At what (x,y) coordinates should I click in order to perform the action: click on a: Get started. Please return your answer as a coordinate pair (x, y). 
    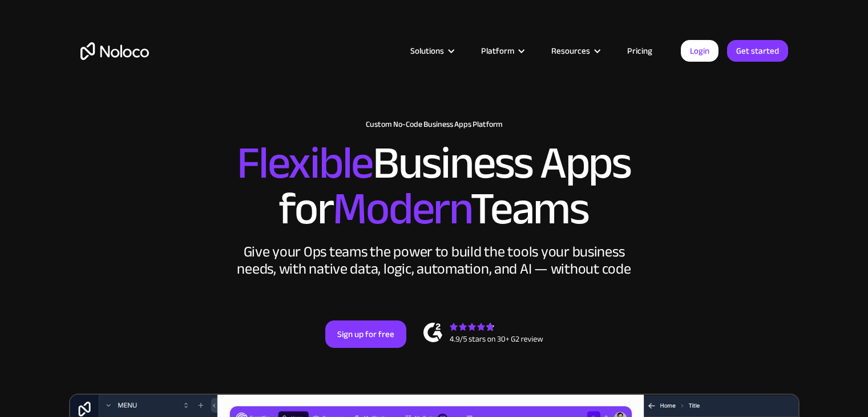
    Looking at the image, I should click on (758, 51).